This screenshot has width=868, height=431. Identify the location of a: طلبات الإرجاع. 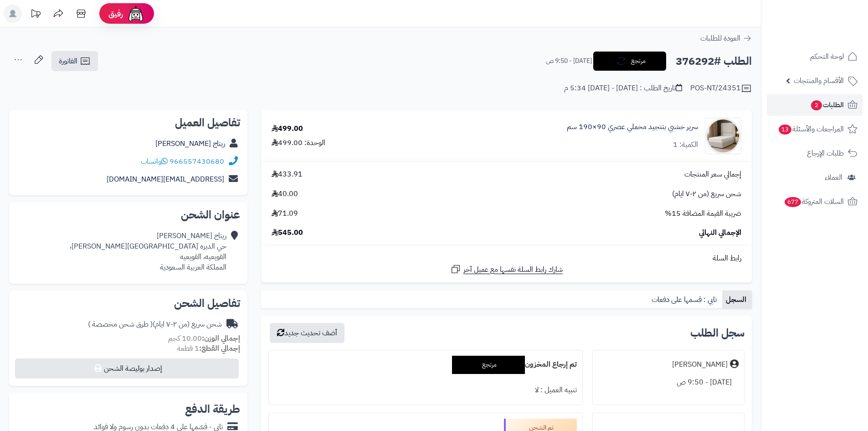
(814, 153).